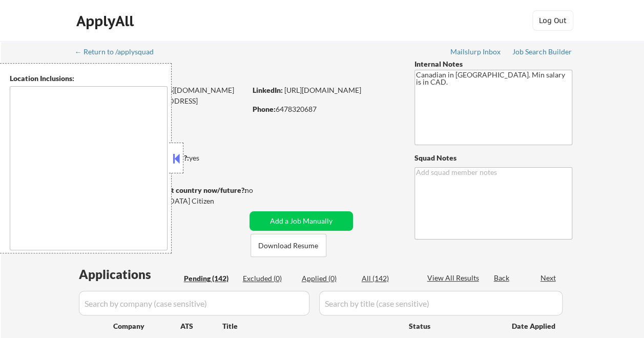 This screenshot has width=644, height=338. Describe the element at coordinates (387, 279) in the screenshot. I see `div: All (142)` at that location.